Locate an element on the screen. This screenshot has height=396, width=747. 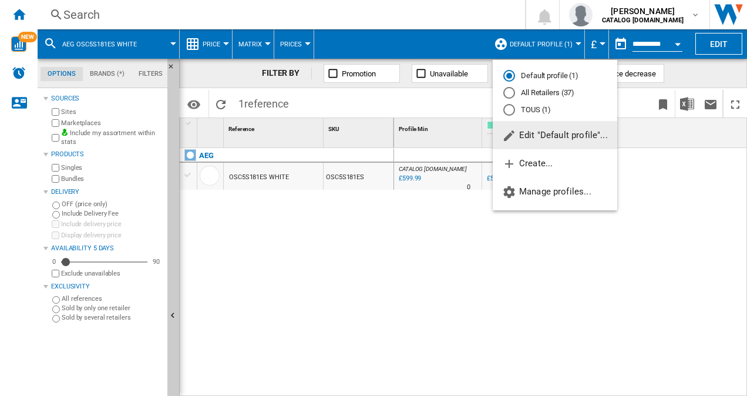
md-radio-button: TOUS (1) is located at coordinates (555, 109).